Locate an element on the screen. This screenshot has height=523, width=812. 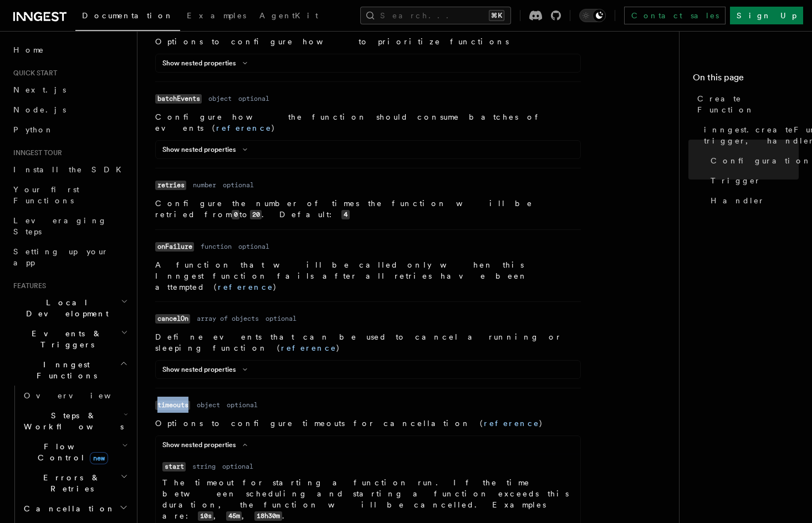
code: 18h30m is located at coordinates (268, 515).